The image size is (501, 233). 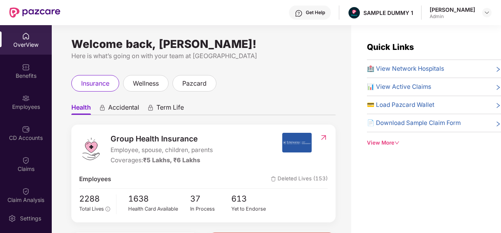 I want to click on div: Settings, so click(x=31, y=218).